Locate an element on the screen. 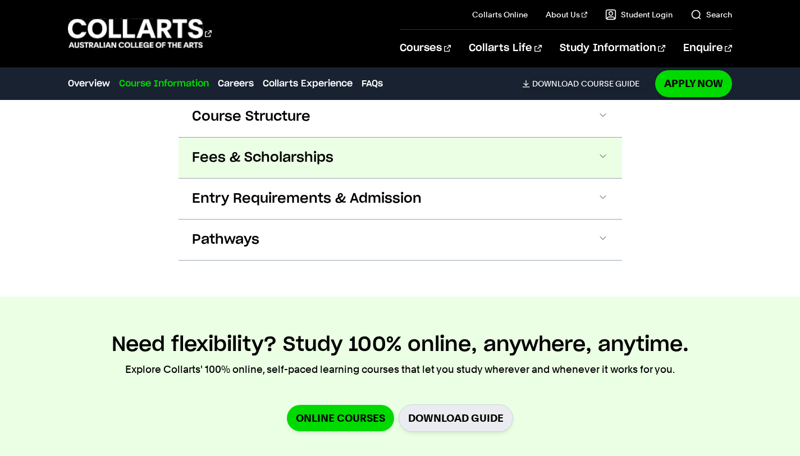 This screenshot has width=800, height=456. span: Pathways is located at coordinates (226, 240).